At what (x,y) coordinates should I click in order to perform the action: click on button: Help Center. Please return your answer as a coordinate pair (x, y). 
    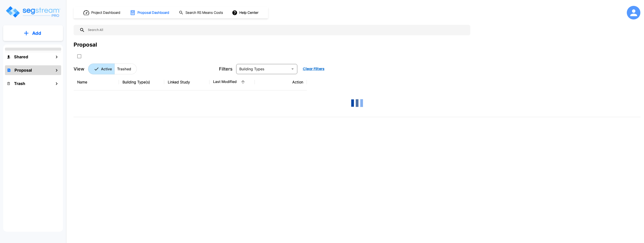
    Looking at the image, I should click on (246, 13).